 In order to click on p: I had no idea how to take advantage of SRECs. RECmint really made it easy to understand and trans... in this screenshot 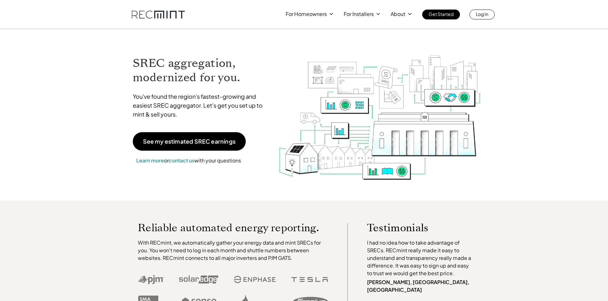, I will do `click(420, 258)`.